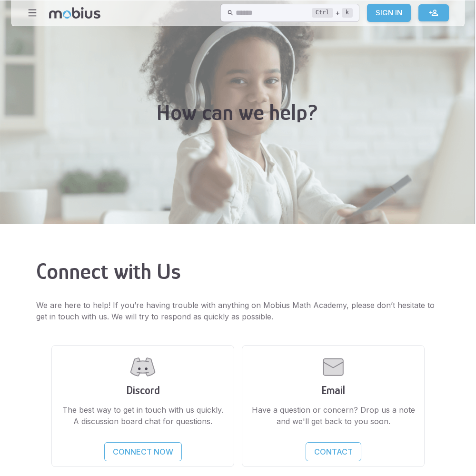 The image size is (476, 476). Describe the element at coordinates (347, 13) in the screenshot. I see `kbd: k` at that location.